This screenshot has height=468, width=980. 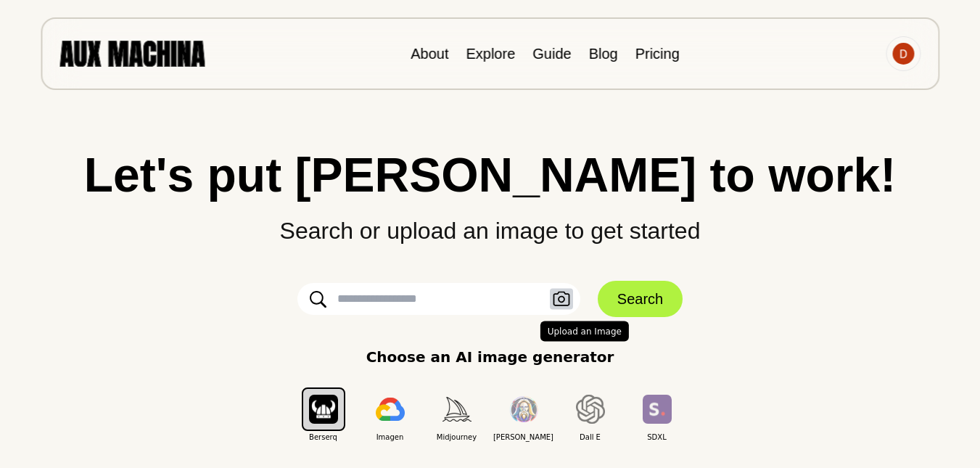 What do you see at coordinates (324, 437) in the screenshot?
I see `span: Berserq` at bounding box center [324, 437].